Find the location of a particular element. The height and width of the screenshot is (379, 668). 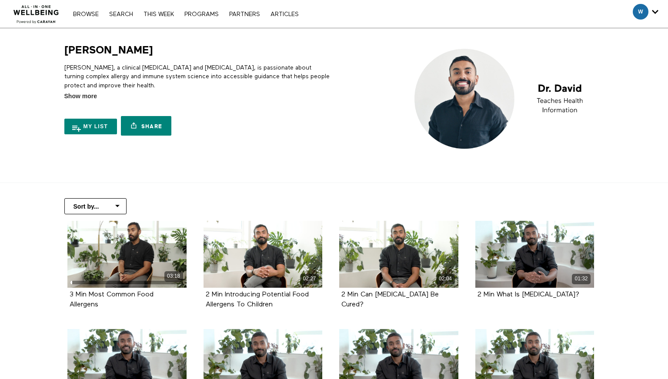

a: 2 Min Introducing Potential Food Allergens To Children is located at coordinates (257, 300).